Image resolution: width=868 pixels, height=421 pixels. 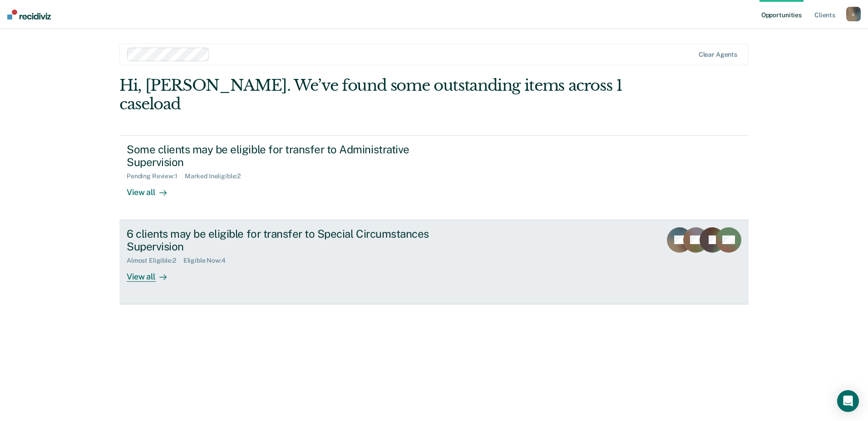 What do you see at coordinates (217, 176) in the screenshot?
I see `div: Marked Ineligible : 2` at bounding box center [217, 176].